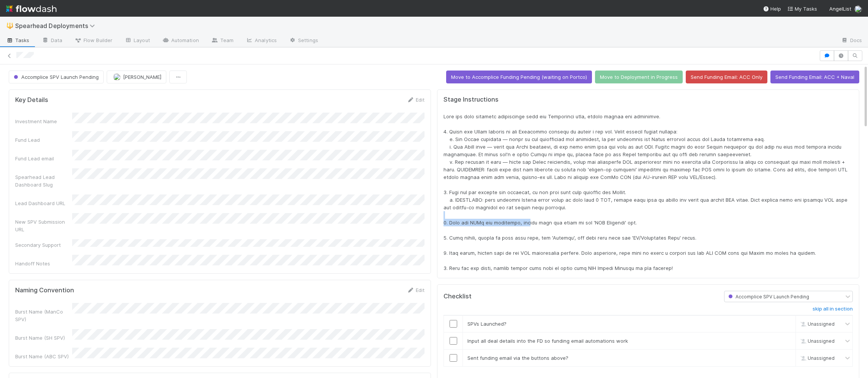 The image size is (868, 378). I want to click on a: My Tasks, so click(802, 9).